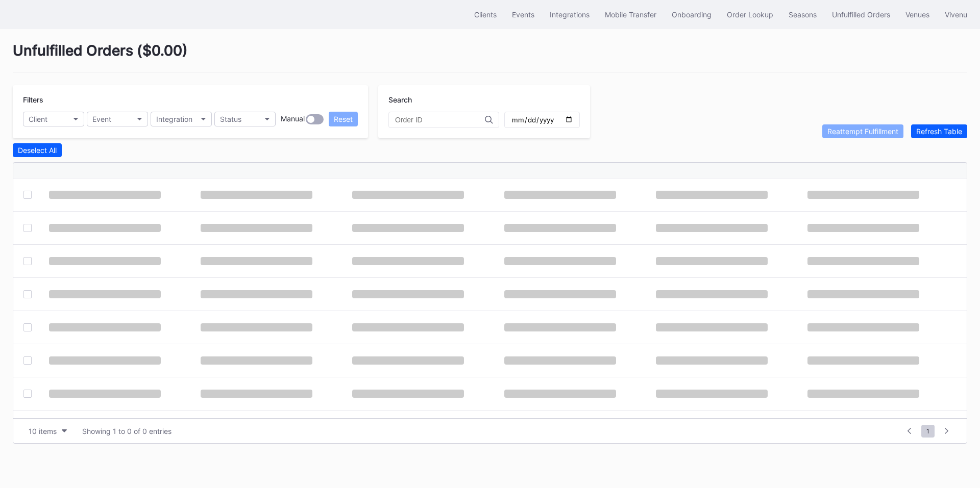  Describe the element at coordinates (440, 120) in the screenshot. I see `input: Order ID` at that location.